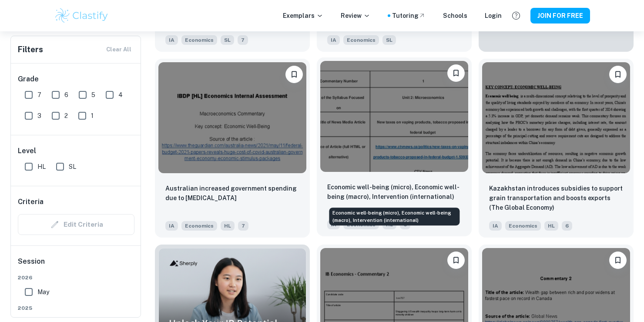  I want to click on h6: Session, so click(76, 265).